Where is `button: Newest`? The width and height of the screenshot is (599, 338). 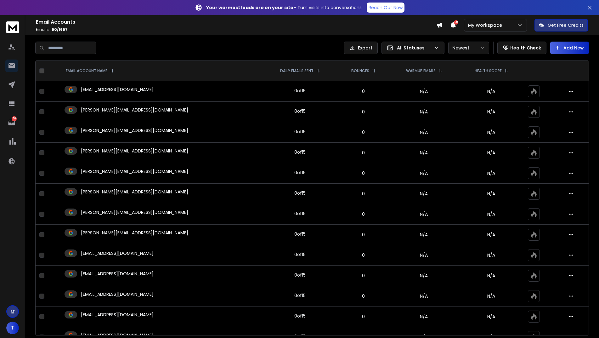 button: Newest is located at coordinates (469, 48).